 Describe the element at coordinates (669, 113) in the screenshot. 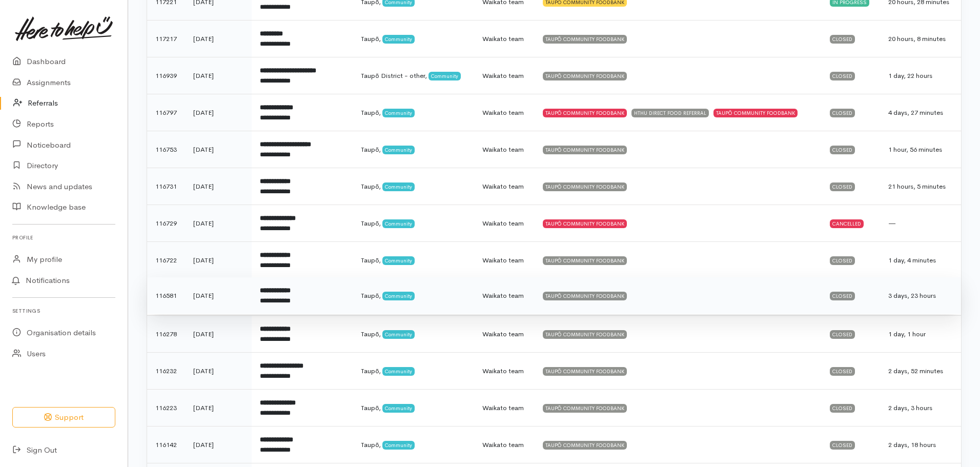

I see `div: HTHU DIRECT FOOD REFERRAL` at that location.